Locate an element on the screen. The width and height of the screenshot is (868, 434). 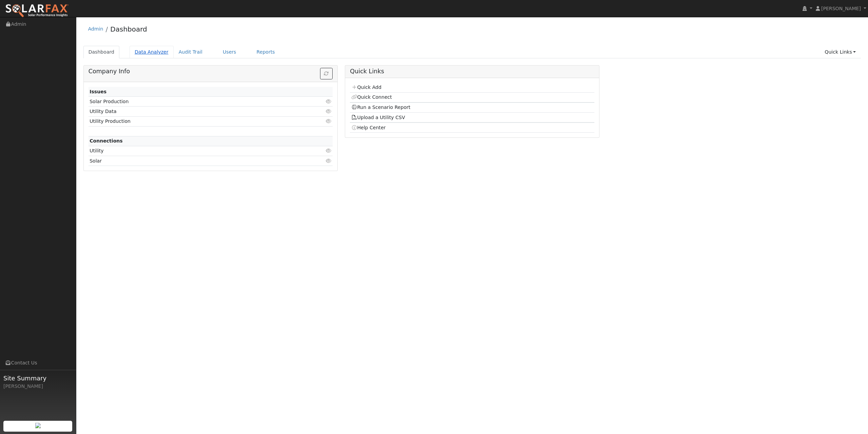
strong: Issues is located at coordinates (98, 92).